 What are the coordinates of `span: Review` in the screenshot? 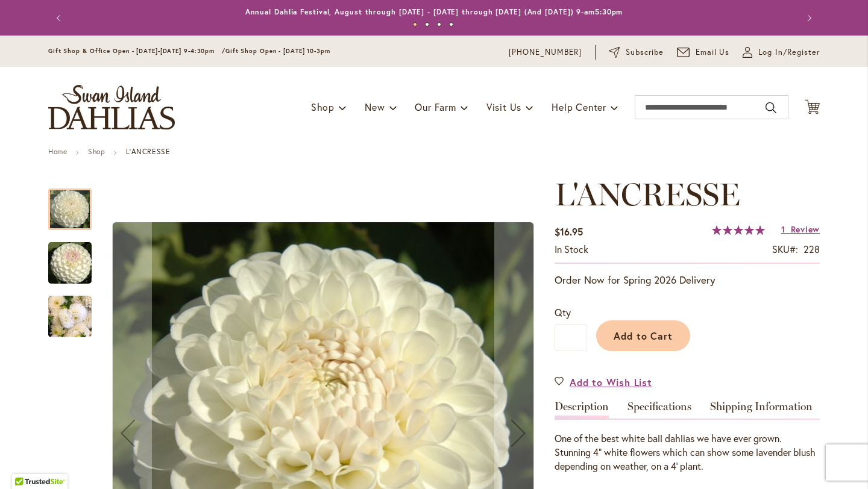 It's located at (806, 229).